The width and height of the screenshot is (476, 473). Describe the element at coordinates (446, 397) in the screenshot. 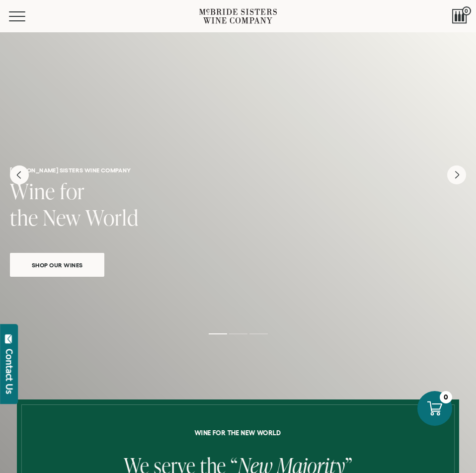

I see `div: 0` at that location.